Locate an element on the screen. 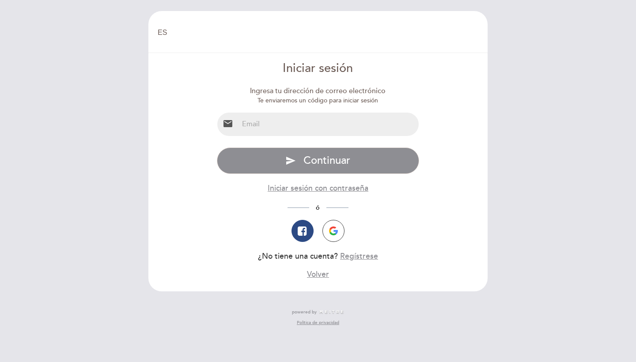  a: powered by is located at coordinates (318, 312).